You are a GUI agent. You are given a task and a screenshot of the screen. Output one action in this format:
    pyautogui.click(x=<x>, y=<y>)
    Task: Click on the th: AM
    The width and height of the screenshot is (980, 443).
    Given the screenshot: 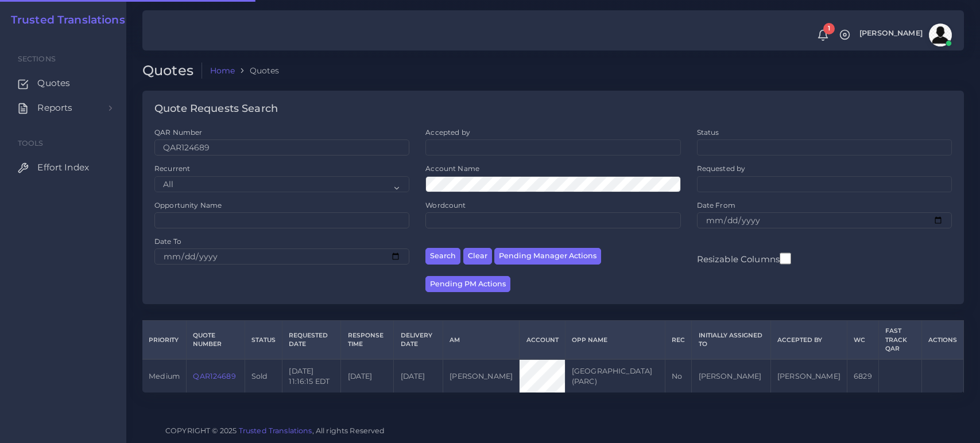 What is the action you would take?
    pyautogui.click(x=481, y=340)
    